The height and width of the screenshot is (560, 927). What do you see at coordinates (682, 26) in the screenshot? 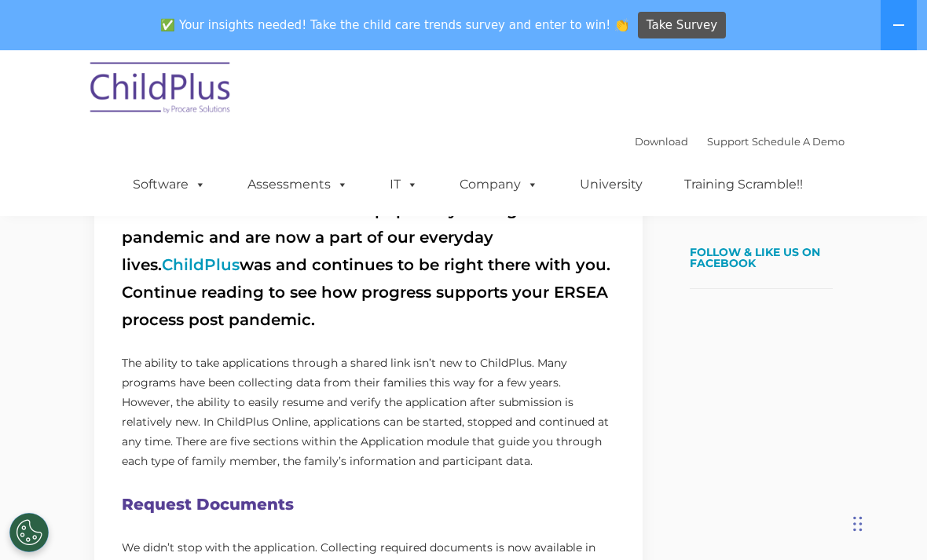
I see `span: Take Survey` at bounding box center [682, 26].